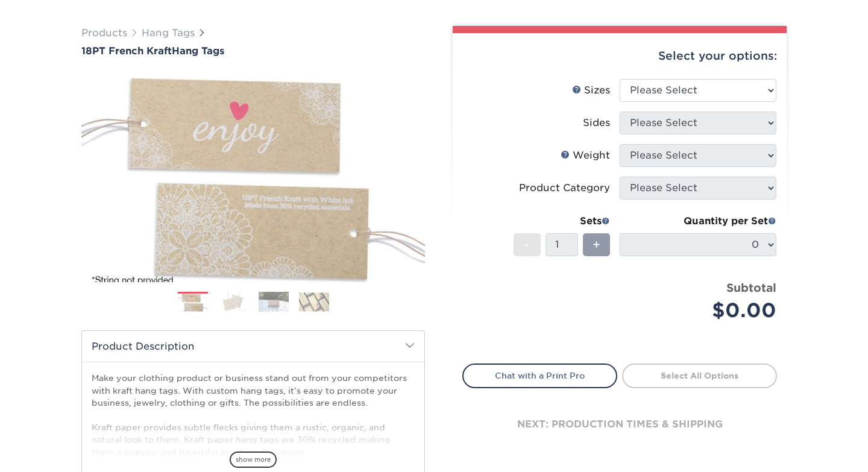 This screenshot has height=472, width=868. What do you see at coordinates (540, 375) in the screenshot?
I see `a: Chat with a Print Pro` at bounding box center [540, 375].